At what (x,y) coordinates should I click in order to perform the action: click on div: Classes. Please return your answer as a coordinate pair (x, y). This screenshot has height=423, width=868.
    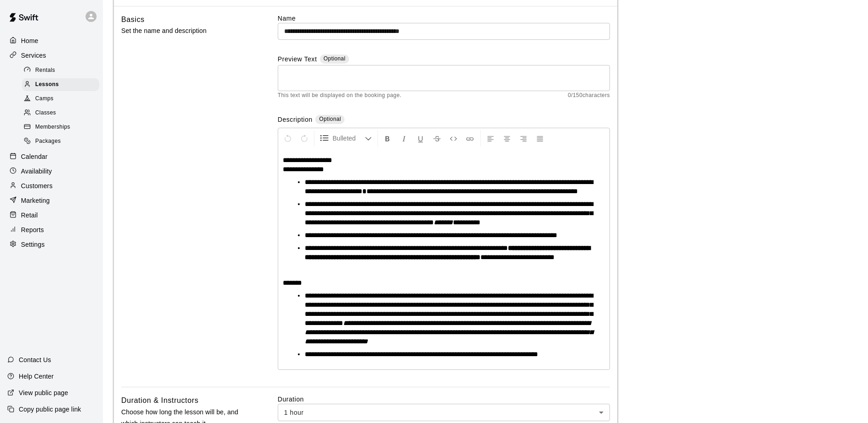
    Looking at the image, I should click on (60, 113).